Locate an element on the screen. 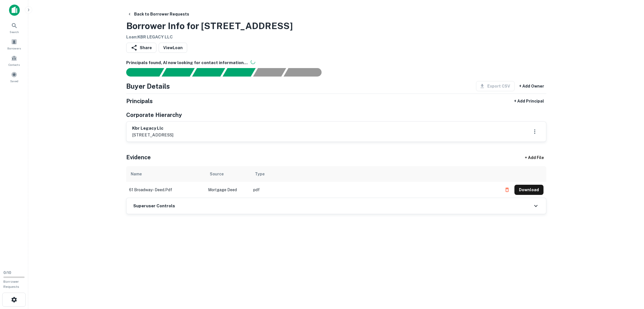  div: + Add File is located at coordinates (534, 157).